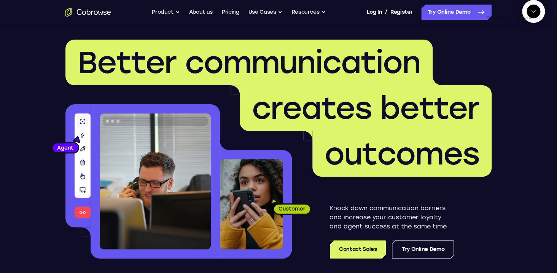  I want to click on a: Pricing, so click(230, 12).